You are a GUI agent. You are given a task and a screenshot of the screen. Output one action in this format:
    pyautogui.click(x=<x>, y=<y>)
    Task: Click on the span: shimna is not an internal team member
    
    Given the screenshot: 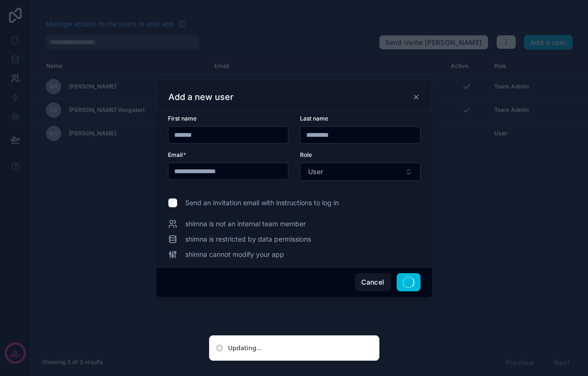 What is the action you would take?
    pyautogui.click(x=245, y=224)
    